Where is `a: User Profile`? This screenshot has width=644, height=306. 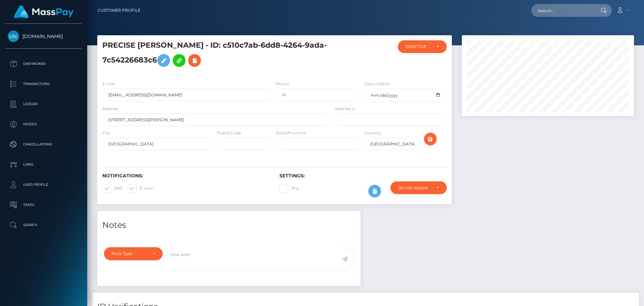
a: User Profile is located at coordinates (44, 185).